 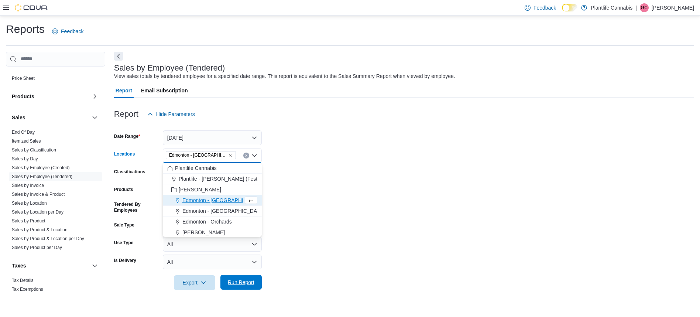 I want to click on button: Hide Parameters, so click(x=171, y=114).